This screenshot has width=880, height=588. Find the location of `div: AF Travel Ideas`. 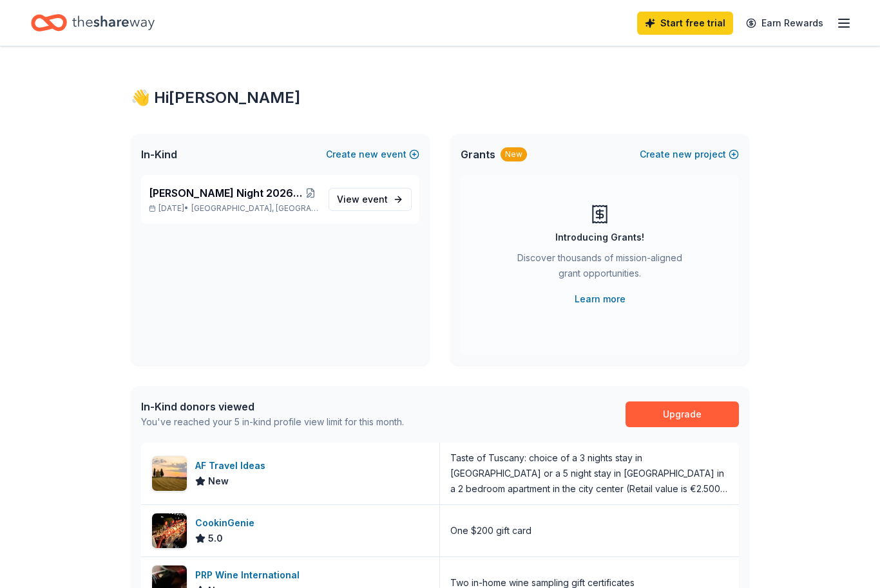

div: AF Travel Ideas is located at coordinates (232, 466).